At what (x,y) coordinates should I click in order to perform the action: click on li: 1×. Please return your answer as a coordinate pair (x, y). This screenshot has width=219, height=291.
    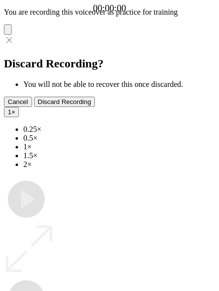
    Looking at the image, I should click on (119, 147).